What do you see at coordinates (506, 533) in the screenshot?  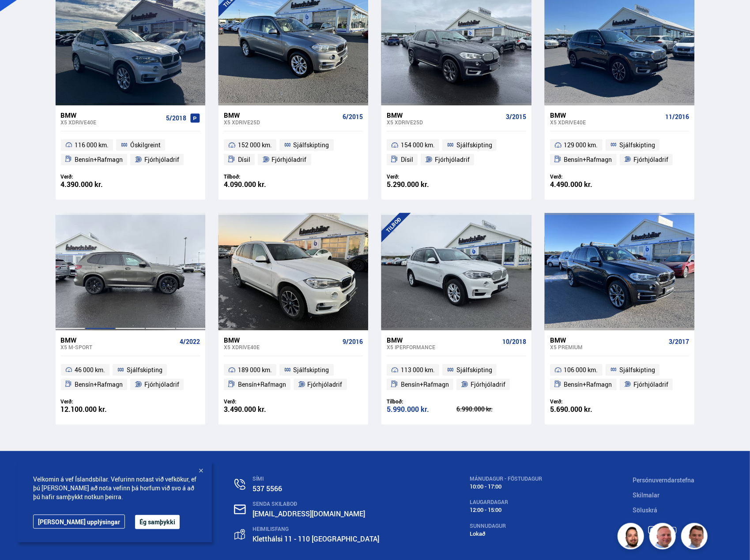 I see `div: Lokað` at bounding box center [506, 533].